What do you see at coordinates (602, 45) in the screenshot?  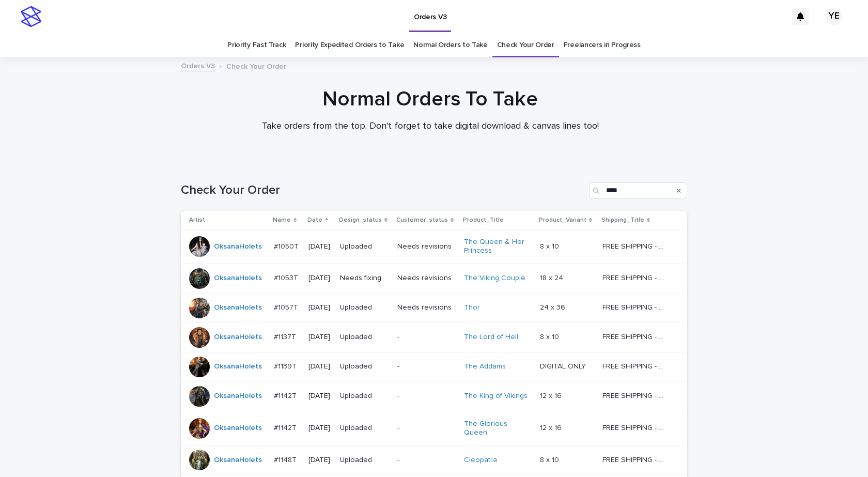 I see `a: Freelancers in Progress` at bounding box center [602, 45].